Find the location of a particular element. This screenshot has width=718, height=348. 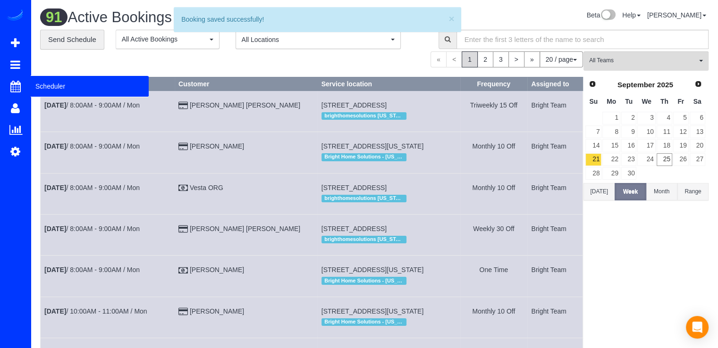

a: 30 is located at coordinates (629, 173).